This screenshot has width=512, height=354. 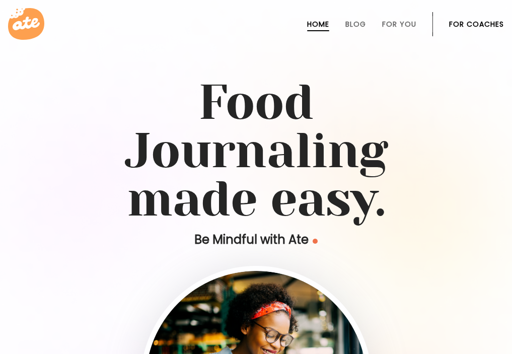 What do you see at coordinates (256, 151) in the screenshot?
I see `h1: Food Journaling made easy.` at bounding box center [256, 151].